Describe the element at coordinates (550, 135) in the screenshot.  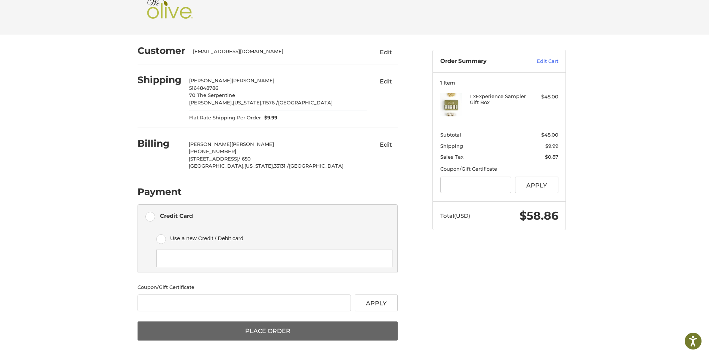
I see `span: $48.00` at that location.